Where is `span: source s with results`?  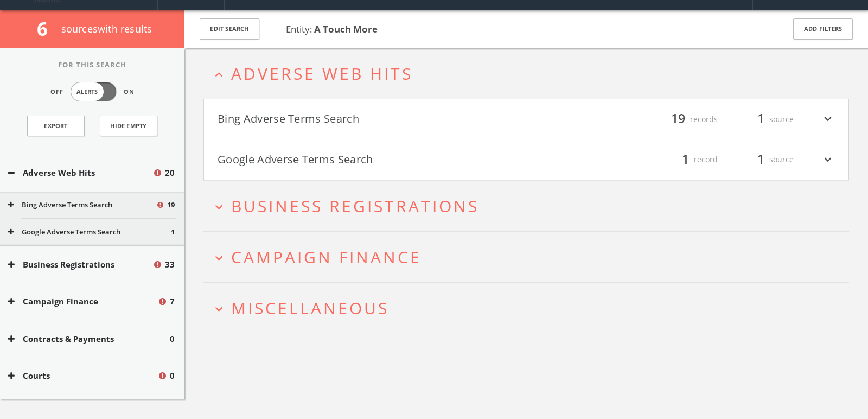
span: source s with results is located at coordinates (107, 29).